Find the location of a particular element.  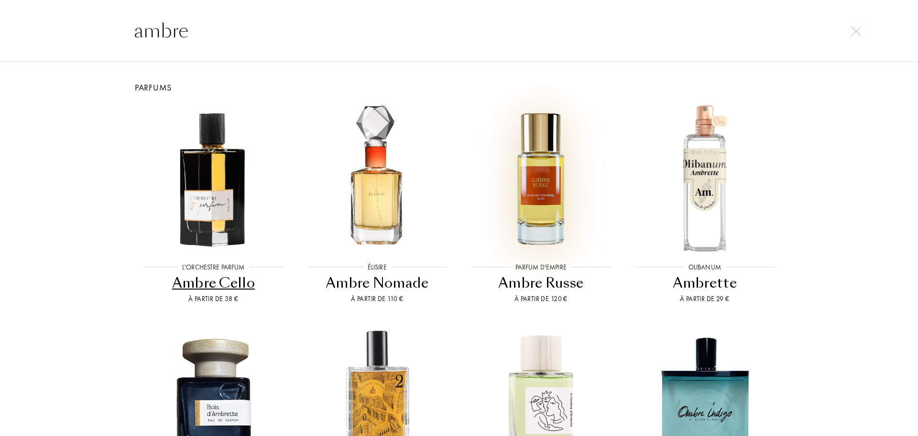

div: Ambre Russe is located at coordinates (541, 283).